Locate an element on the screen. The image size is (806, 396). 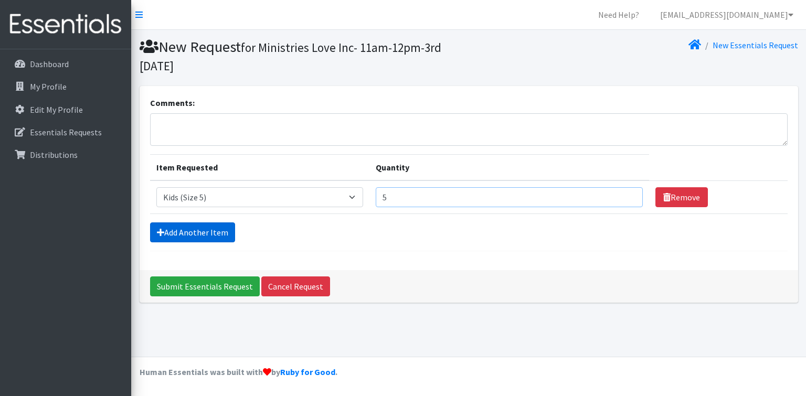
a: New Essentials Request is located at coordinates (755, 45).